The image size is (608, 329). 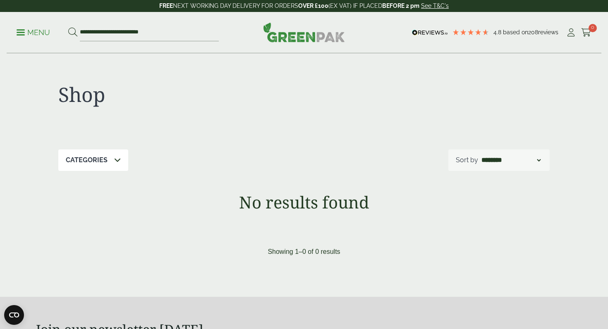 What do you see at coordinates (511, 160) in the screenshot?
I see `select: Shop order` at bounding box center [511, 160].